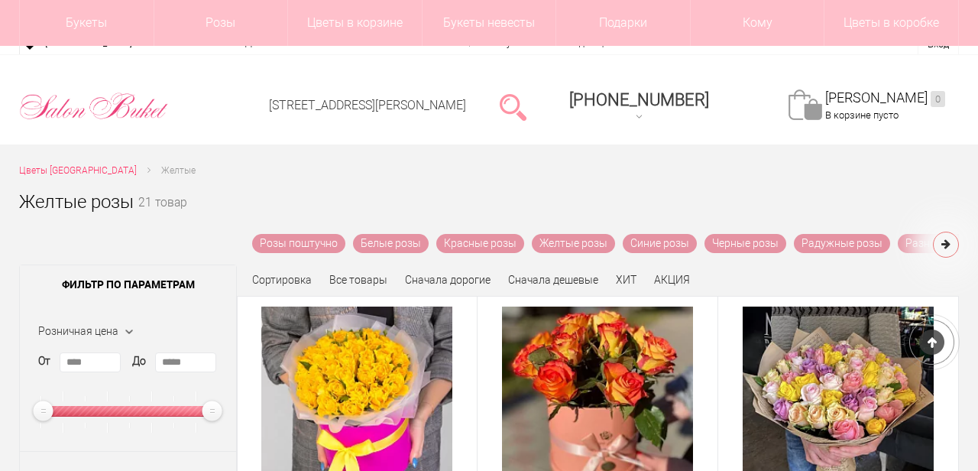  What do you see at coordinates (480, 243) in the screenshot?
I see `a: Красные розы` at bounding box center [480, 243].